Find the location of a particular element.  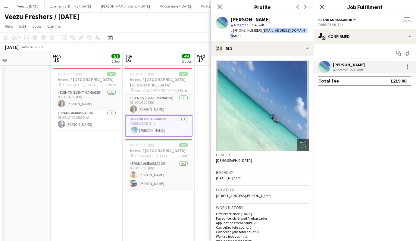

div: 214.3km is located at coordinates (356, 70).